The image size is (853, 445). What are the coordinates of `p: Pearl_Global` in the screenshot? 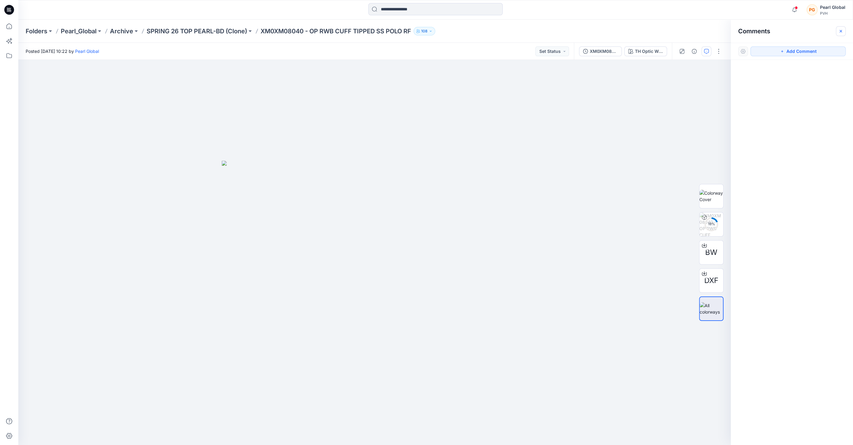 It's located at (78, 31).